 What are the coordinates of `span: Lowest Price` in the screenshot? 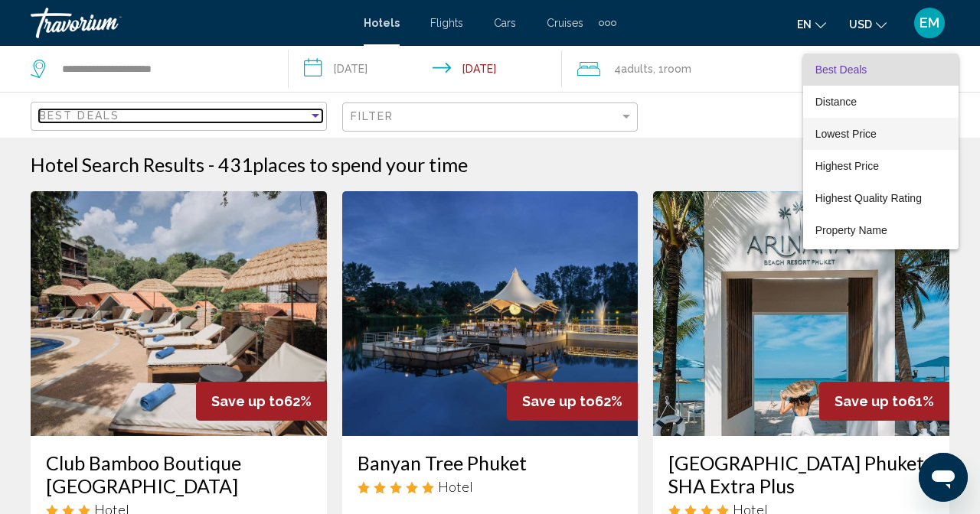 It's located at (846, 134).